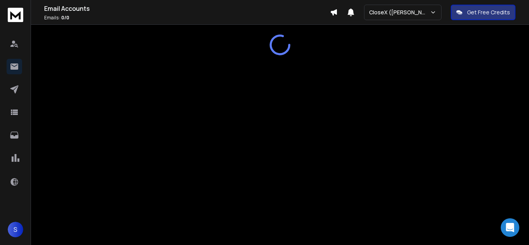 The width and height of the screenshot is (529, 245). Describe the element at coordinates (488, 12) in the screenshot. I see `p: Get Free Credits` at that location.